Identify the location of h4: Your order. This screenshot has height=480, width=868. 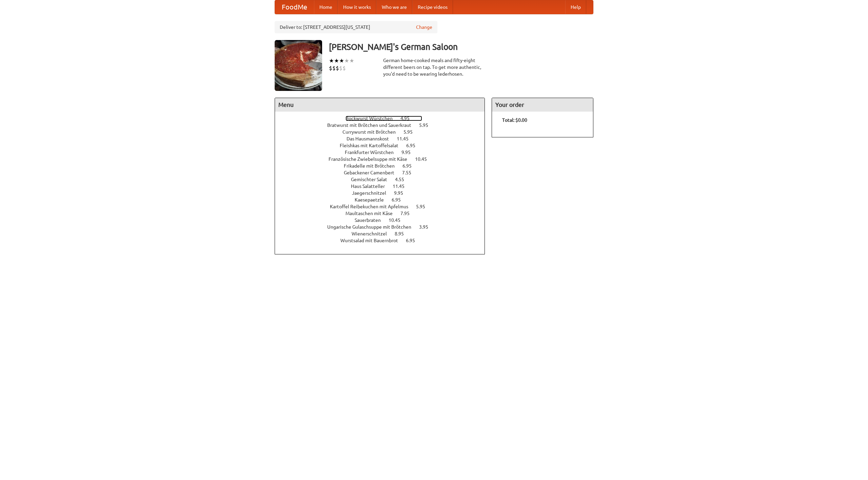
(543, 105).